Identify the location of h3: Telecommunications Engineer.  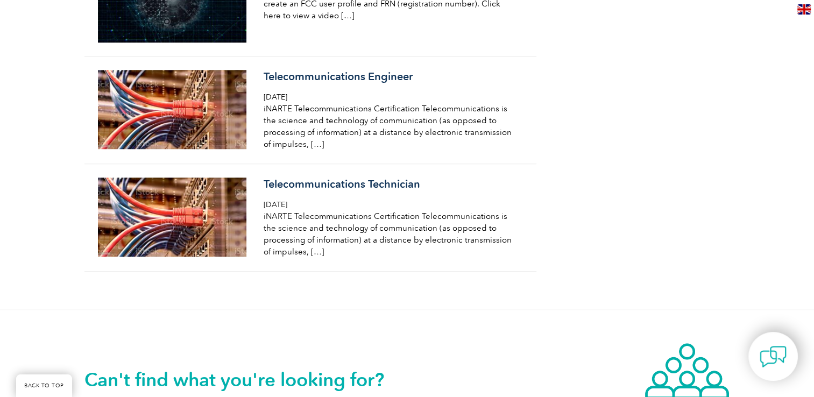
(391, 76).